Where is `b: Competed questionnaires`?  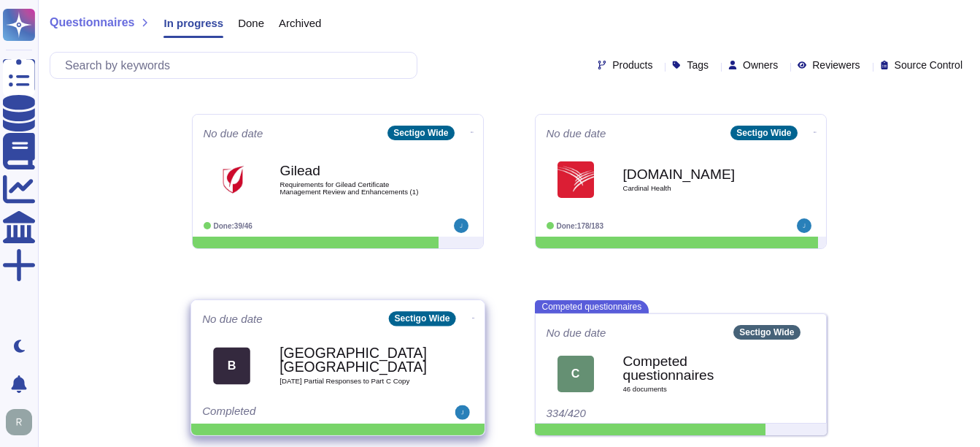
b: Competed questionnaires is located at coordinates (696, 368).